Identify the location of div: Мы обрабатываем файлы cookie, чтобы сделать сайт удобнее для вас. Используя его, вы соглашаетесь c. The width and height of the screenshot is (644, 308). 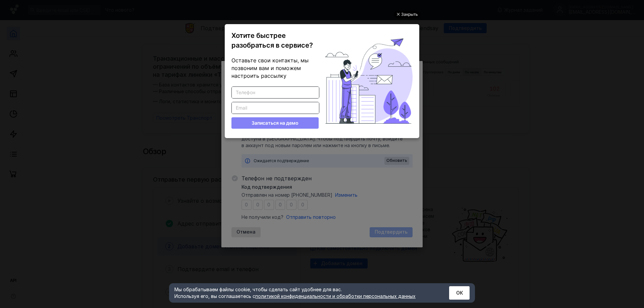
(304, 293).